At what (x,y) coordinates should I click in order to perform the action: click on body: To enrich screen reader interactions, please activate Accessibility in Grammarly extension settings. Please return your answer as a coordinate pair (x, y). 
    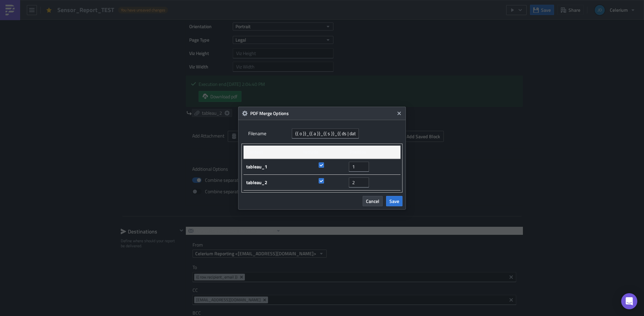
    Looking at the image, I should click on (161, 42).